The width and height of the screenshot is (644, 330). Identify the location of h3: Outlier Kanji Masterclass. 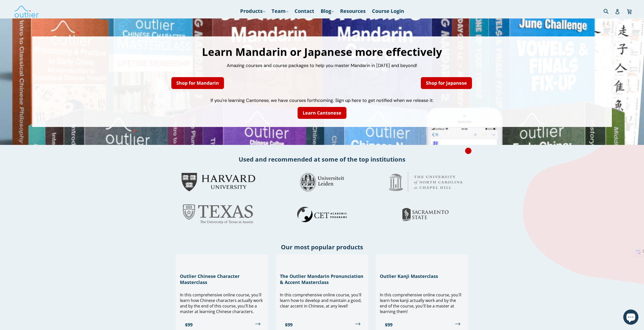
(422, 276).